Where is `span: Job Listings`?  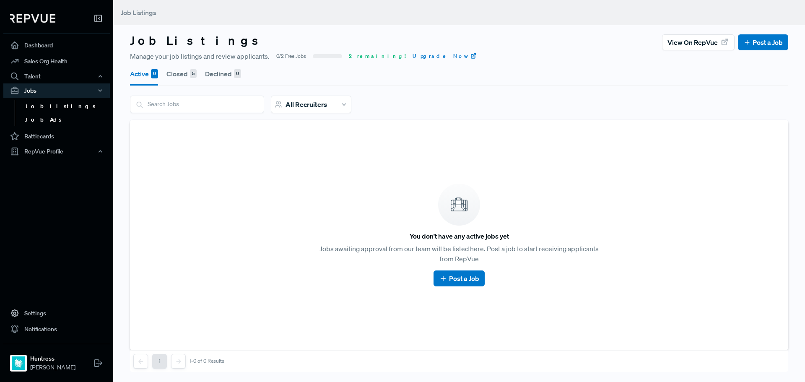
span: Job Listings is located at coordinates (138, 13).